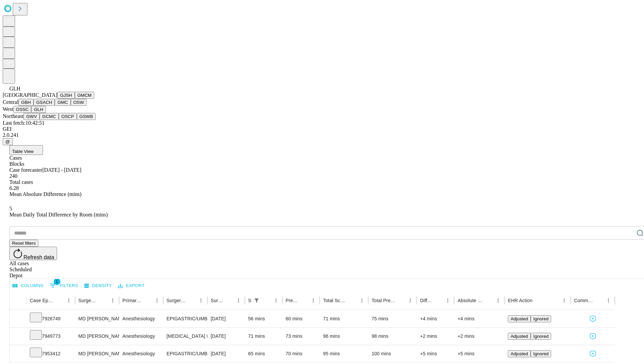 The height and width of the screenshot is (363, 644). What do you see at coordinates (384, 300) in the screenshot?
I see `div: Total Predicted Duration` at bounding box center [384, 300].